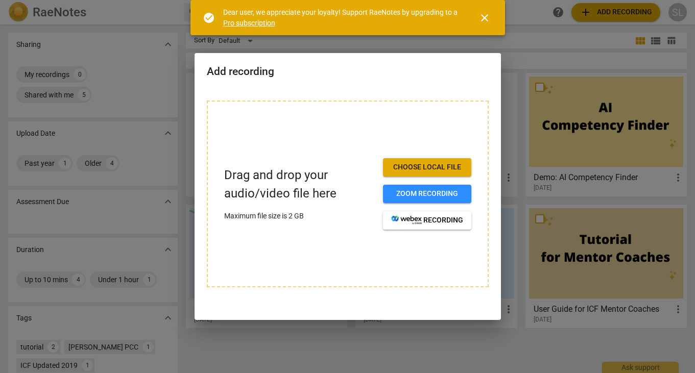  Describe the element at coordinates (485, 18) in the screenshot. I see `button: Close` at that location.